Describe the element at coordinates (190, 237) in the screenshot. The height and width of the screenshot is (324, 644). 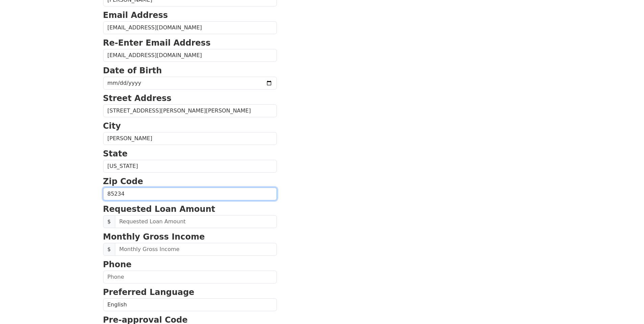
I see `p: Monthly Gross Income` at that location.